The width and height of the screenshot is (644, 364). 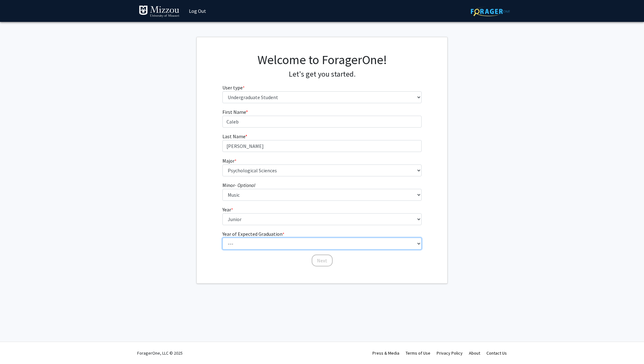 What do you see at coordinates (159, 11) in the screenshot?
I see `img: University of Missouri Logo` at bounding box center [159, 11].